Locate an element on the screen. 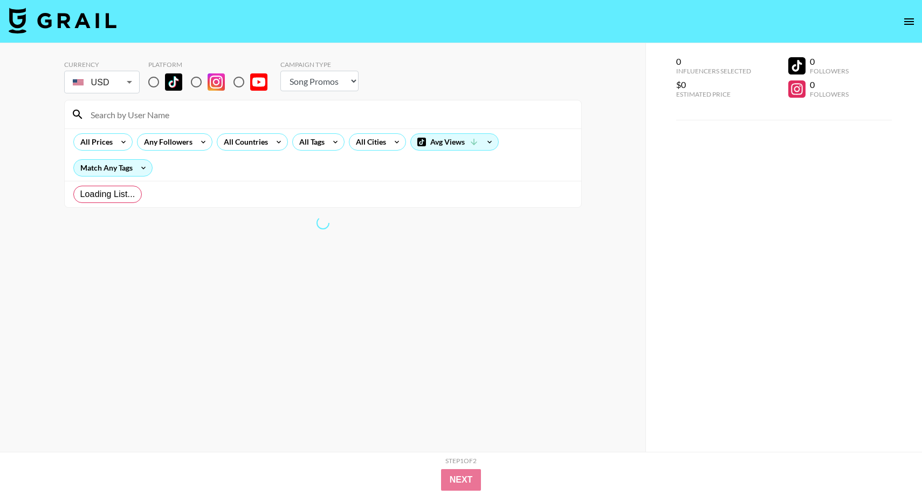  img: YouTube is located at coordinates (259, 82).